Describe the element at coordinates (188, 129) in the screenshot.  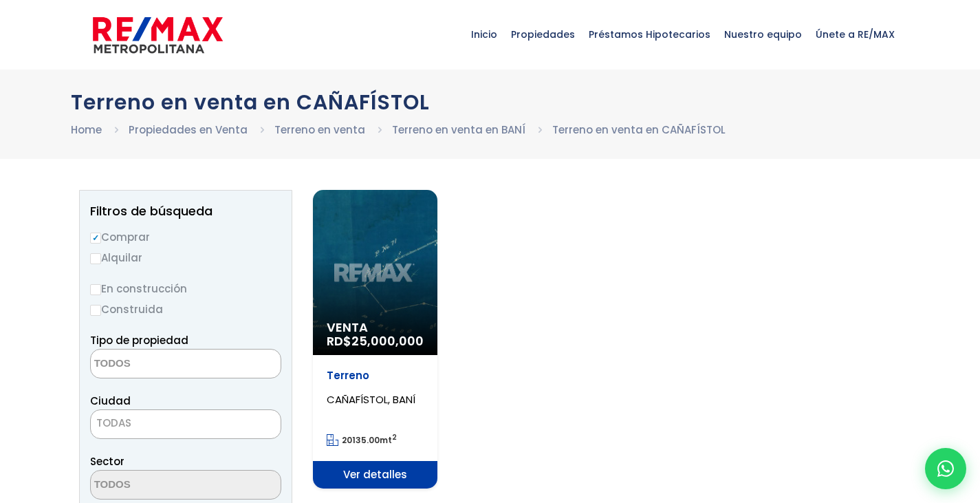
I see `a: Propiedades en Venta` at that location.